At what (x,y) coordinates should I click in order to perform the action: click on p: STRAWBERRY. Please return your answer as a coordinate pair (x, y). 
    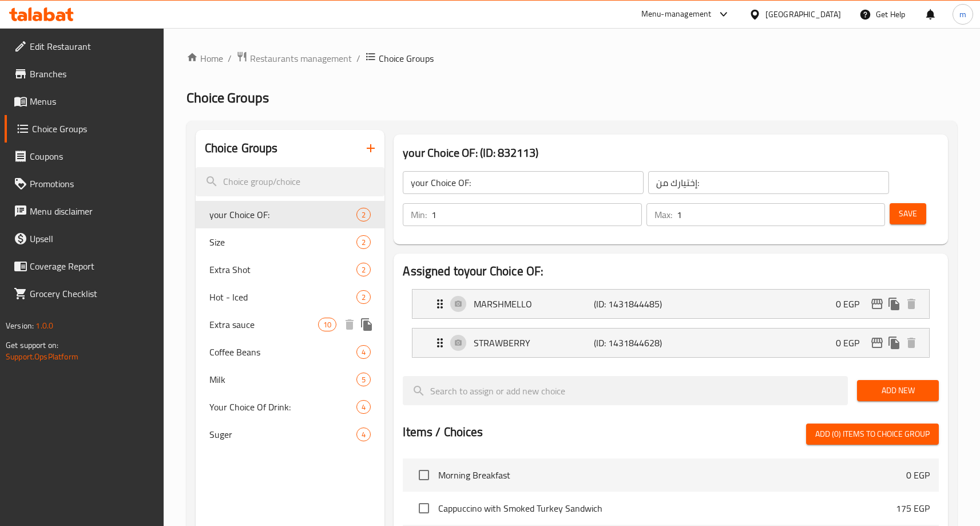
    Looking at the image, I should click on (533, 343).